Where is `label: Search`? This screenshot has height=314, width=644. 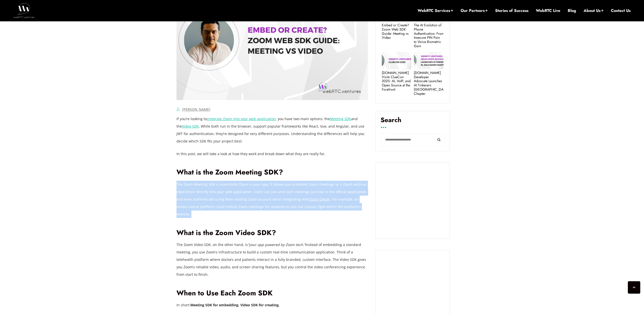
label: Search is located at coordinates (413, 122).